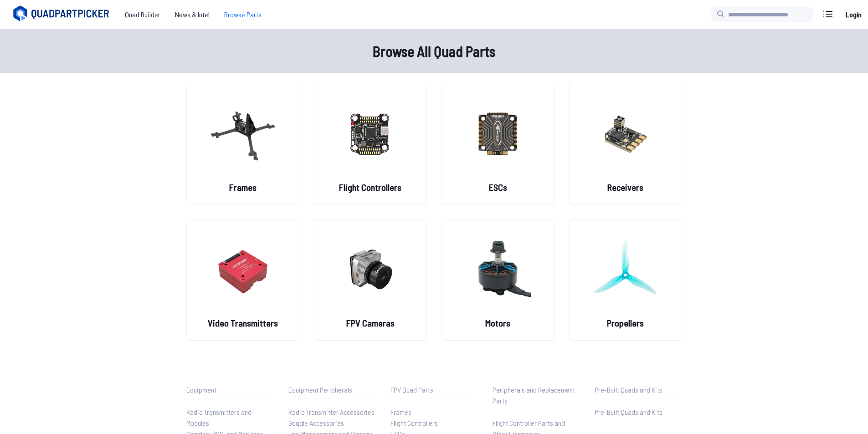 The height and width of the screenshot is (434, 868). Describe the element at coordinates (370, 187) in the screenshot. I see `h2: Flight Controllers` at that location.